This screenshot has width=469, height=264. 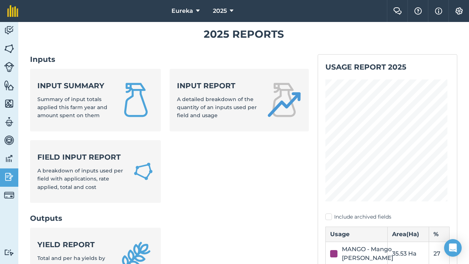 What do you see at coordinates (169, 219) in the screenshot?
I see `h2: Outputs` at bounding box center [169, 219].